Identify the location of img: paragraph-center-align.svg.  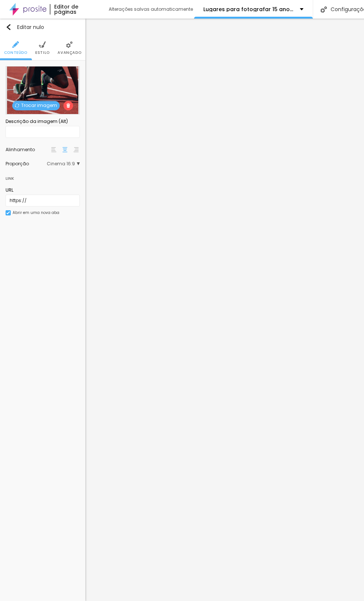
(65, 150).